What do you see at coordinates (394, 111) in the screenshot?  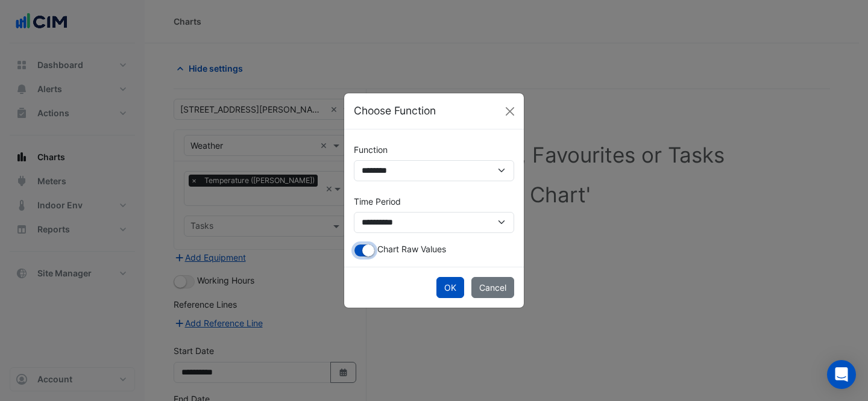 I see `h5: Choose Function` at bounding box center [394, 111].